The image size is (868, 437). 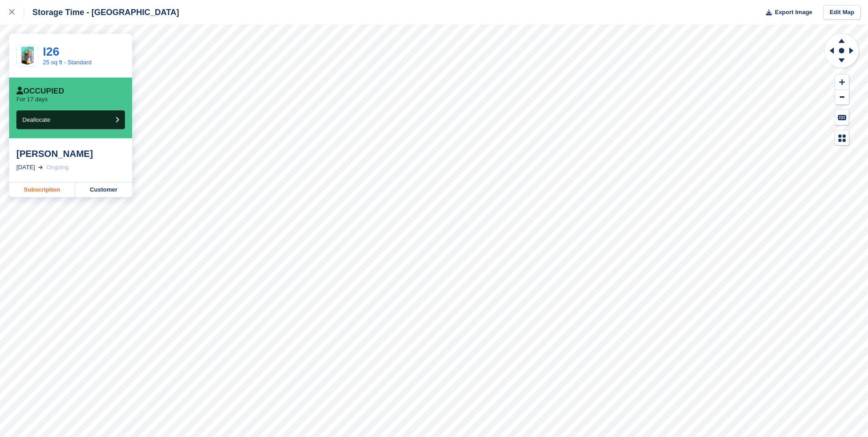 What do you see at coordinates (103, 190) in the screenshot?
I see `a: Customer` at bounding box center [103, 190].